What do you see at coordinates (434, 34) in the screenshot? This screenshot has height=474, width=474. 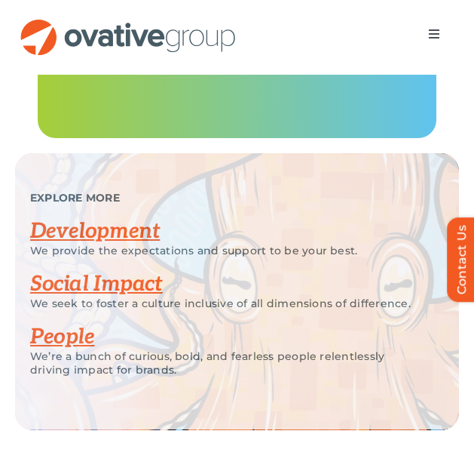 I see `nav: Menu` at bounding box center [434, 34].